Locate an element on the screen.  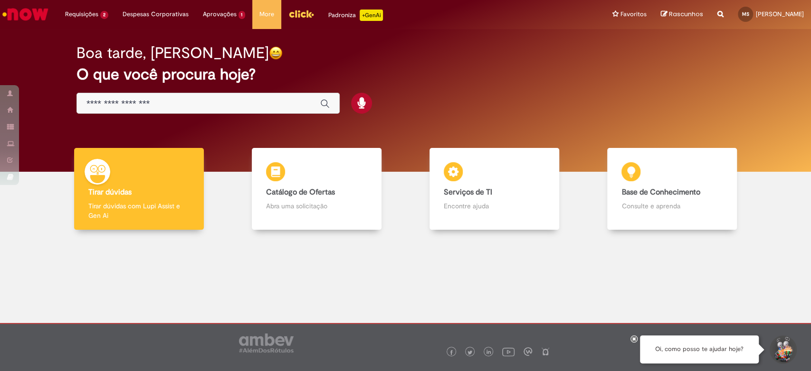
img: happy-face.png is located at coordinates (276, 53).